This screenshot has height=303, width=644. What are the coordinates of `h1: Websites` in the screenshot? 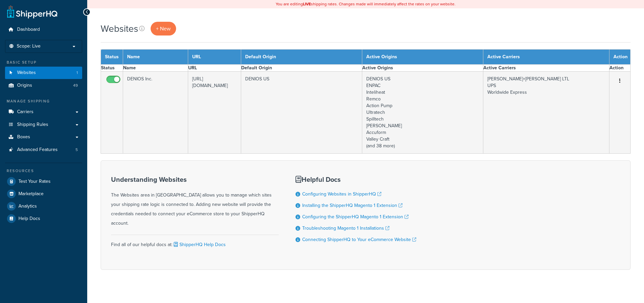 It's located at (119, 28).